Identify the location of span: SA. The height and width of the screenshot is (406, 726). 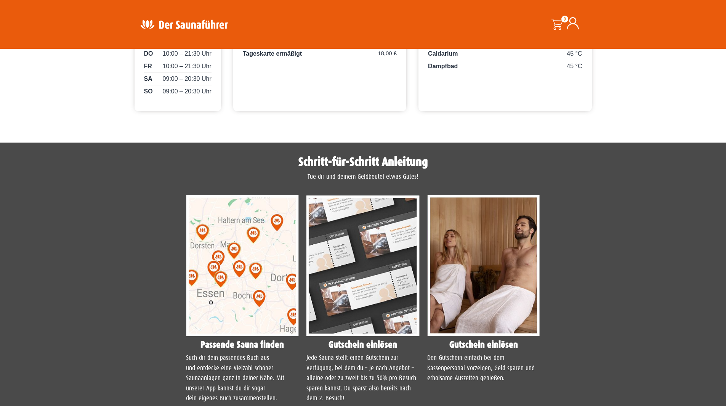
(148, 79).